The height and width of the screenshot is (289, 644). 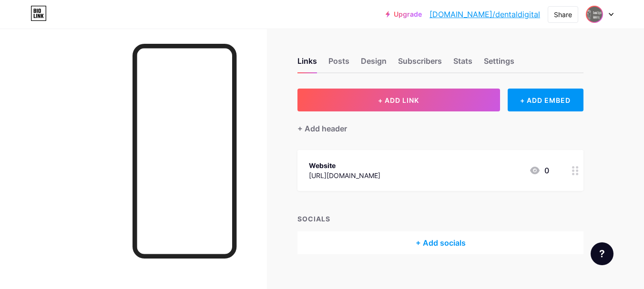 I want to click on div: Links, so click(x=307, y=64).